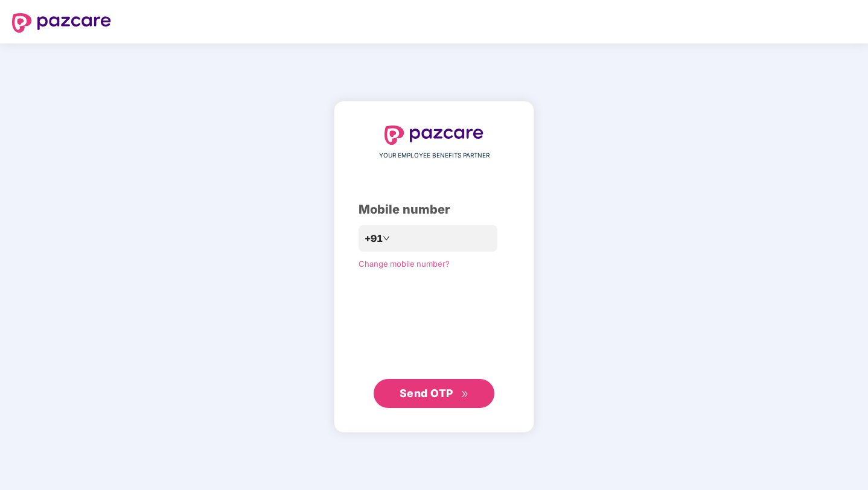 The width and height of the screenshot is (868, 490). What do you see at coordinates (434, 394) in the screenshot?
I see `button: Send OTPdouble-right` at bounding box center [434, 394].